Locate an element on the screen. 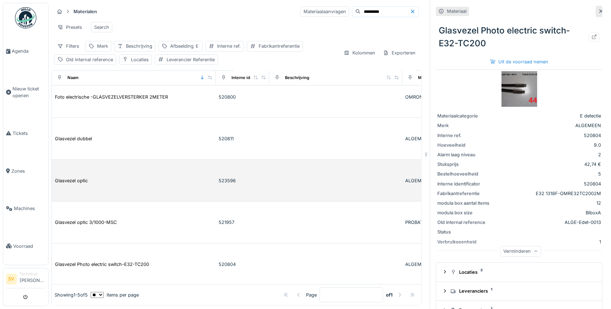  div: Bestelhoeveelheid is located at coordinates (464, 174).